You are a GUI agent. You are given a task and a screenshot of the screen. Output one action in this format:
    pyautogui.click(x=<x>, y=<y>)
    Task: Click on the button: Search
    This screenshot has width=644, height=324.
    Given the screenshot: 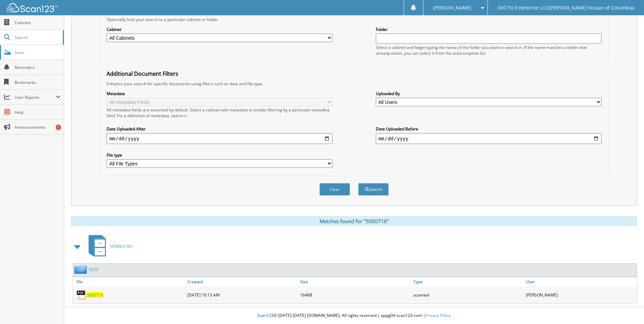 What is the action you would take?
    pyautogui.click(x=373, y=189)
    